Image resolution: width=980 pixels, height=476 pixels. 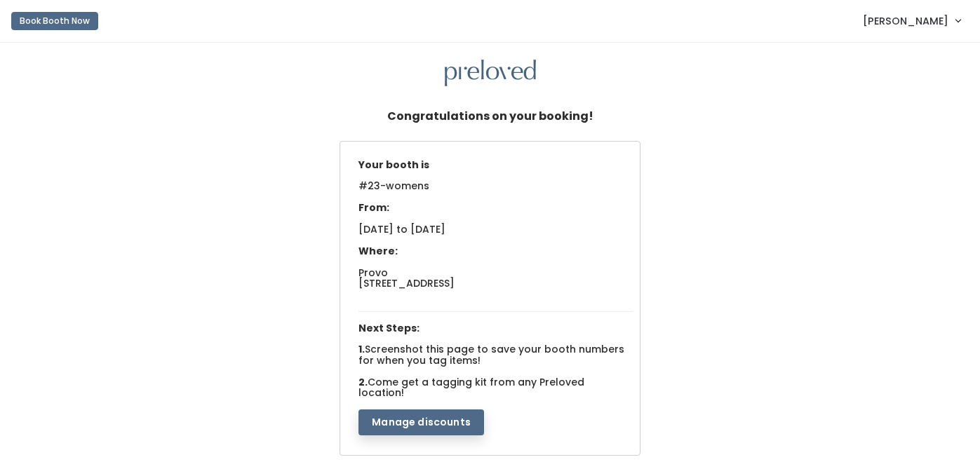 What do you see at coordinates (388, 328) in the screenshot?
I see `span: Next Steps:` at bounding box center [388, 328].